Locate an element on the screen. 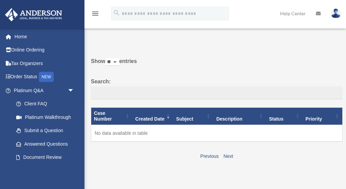 The height and width of the screenshot is (189, 346). input: Search: is located at coordinates (217, 93).